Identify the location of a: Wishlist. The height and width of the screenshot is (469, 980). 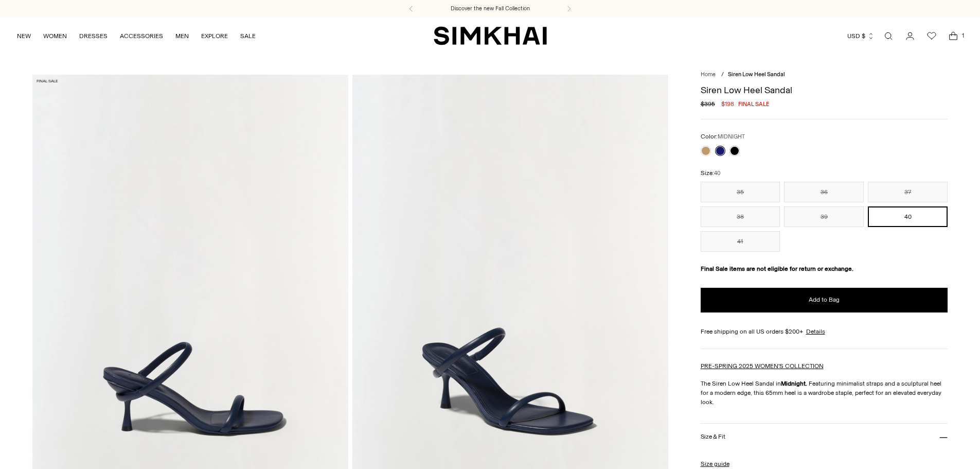
(932, 36).